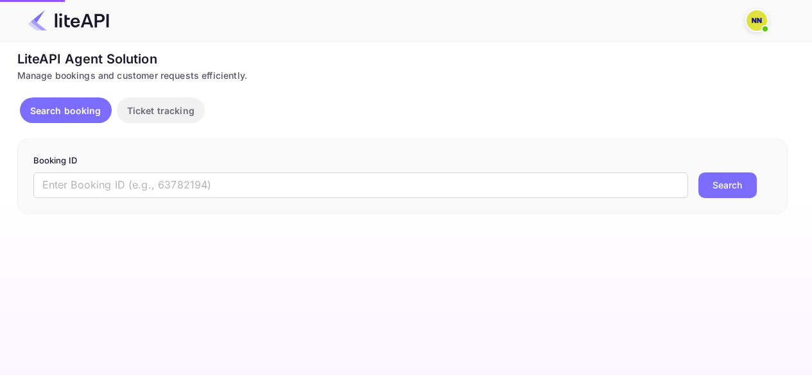  Describe the element at coordinates (65, 110) in the screenshot. I see `p: Search booking` at that location.